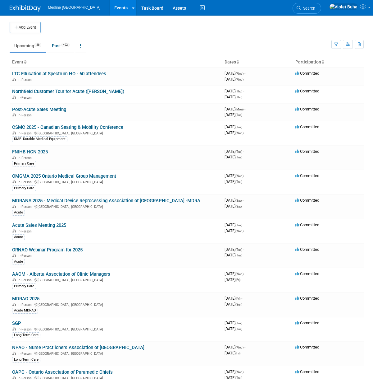 The width and height of the screenshot is (373, 379). I want to click on a: Sort by Event Name, so click(25, 62).